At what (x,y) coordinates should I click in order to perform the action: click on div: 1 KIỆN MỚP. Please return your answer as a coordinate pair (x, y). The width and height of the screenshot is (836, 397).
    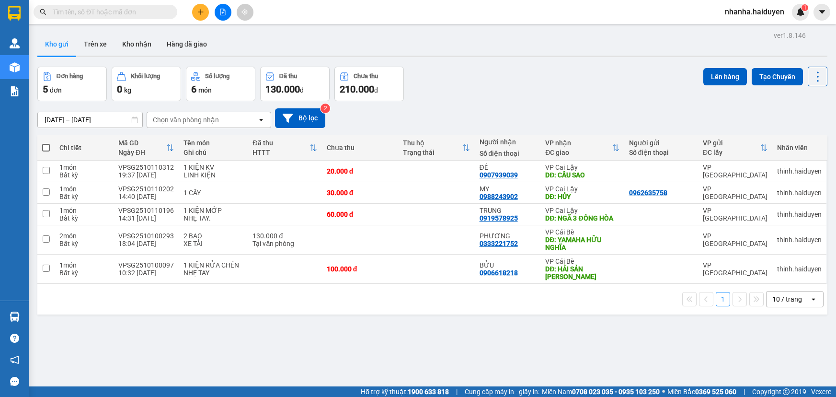
    Looking at the image, I should click on (213, 210).